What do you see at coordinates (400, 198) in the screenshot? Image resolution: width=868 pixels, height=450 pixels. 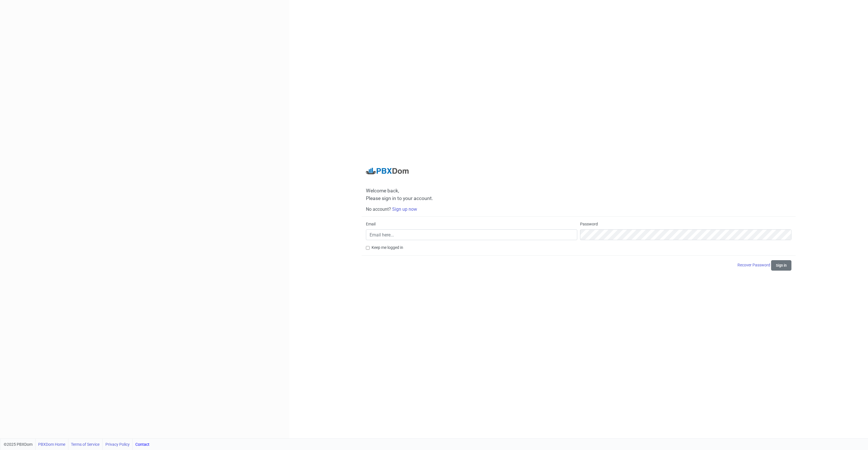 I see `span: Please sign in to your account.` at bounding box center [400, 198].